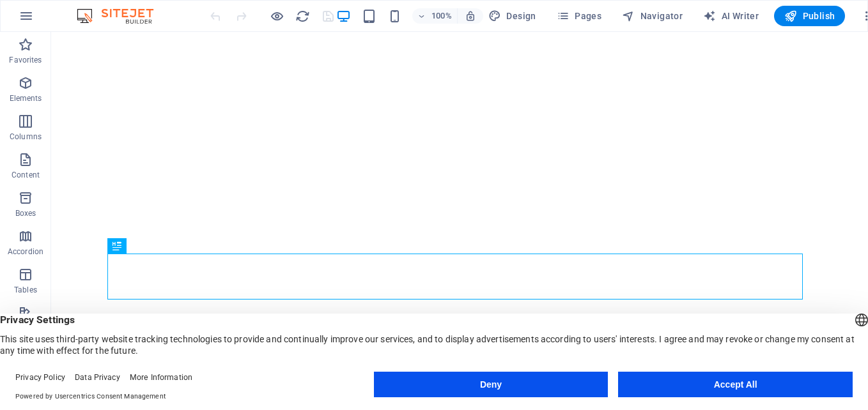  I want to click on button: reload, so click(302, 16).